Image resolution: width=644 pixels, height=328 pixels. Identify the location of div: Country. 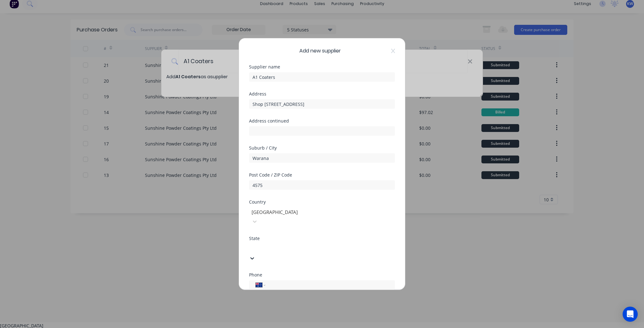
(322, 202).